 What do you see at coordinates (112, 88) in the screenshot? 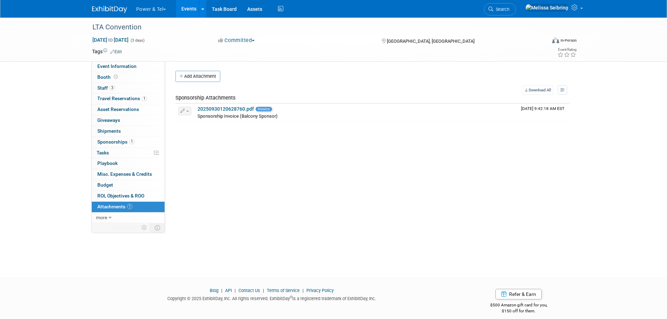
I see `span: 3` at bounding box center [112, 88].